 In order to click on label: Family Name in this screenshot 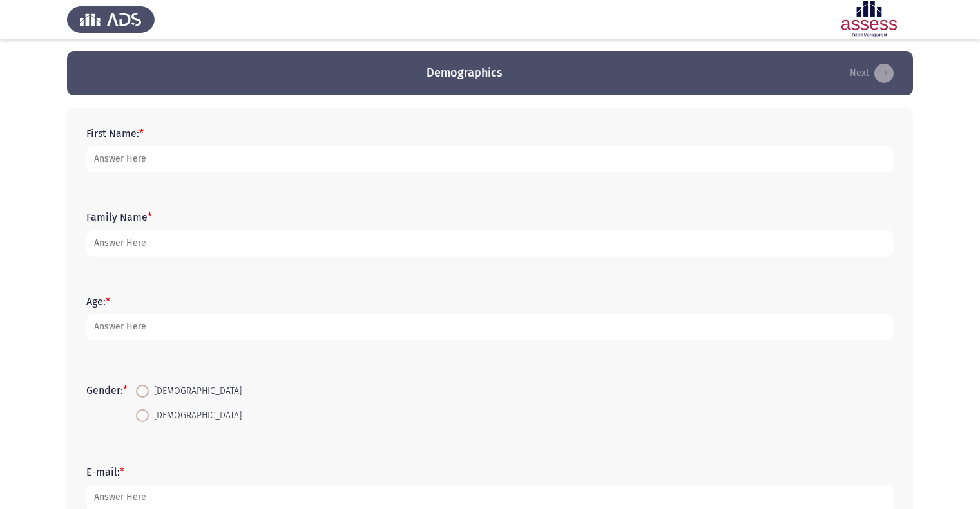, I will do `click(119, 217)`.